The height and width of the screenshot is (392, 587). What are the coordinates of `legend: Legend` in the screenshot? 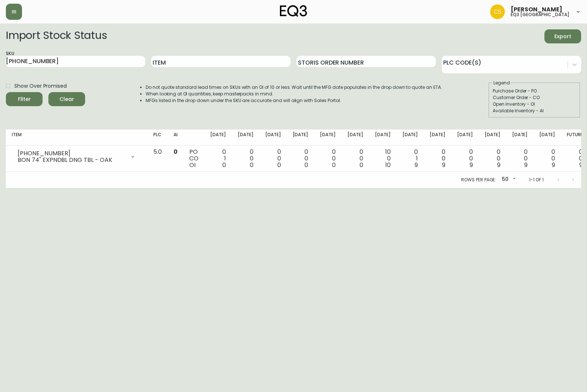 It's located at (502, 83).